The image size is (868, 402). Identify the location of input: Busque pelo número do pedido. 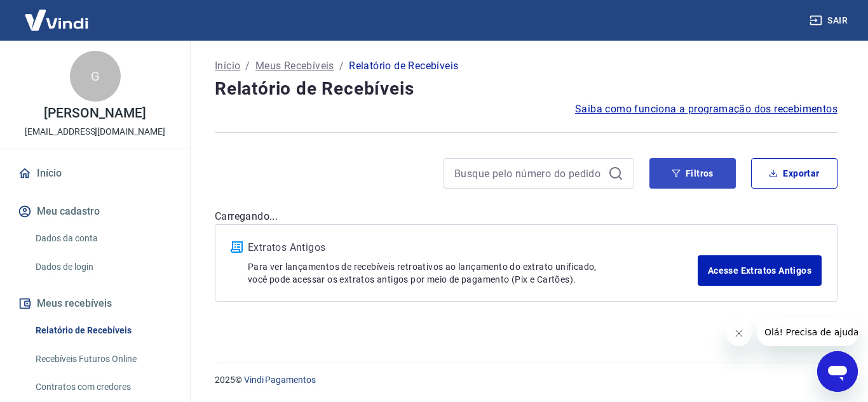
(528, 173).